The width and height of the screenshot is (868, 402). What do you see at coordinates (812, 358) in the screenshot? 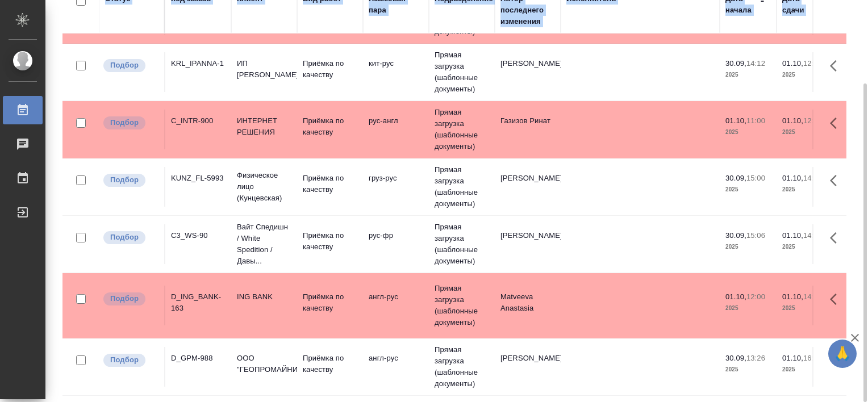
I see `p: 16:00` at bounding box center [812, 358].